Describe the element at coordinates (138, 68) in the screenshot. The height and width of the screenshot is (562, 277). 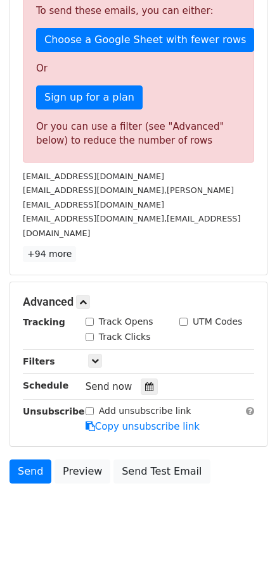
I see `p: Or` at that location.